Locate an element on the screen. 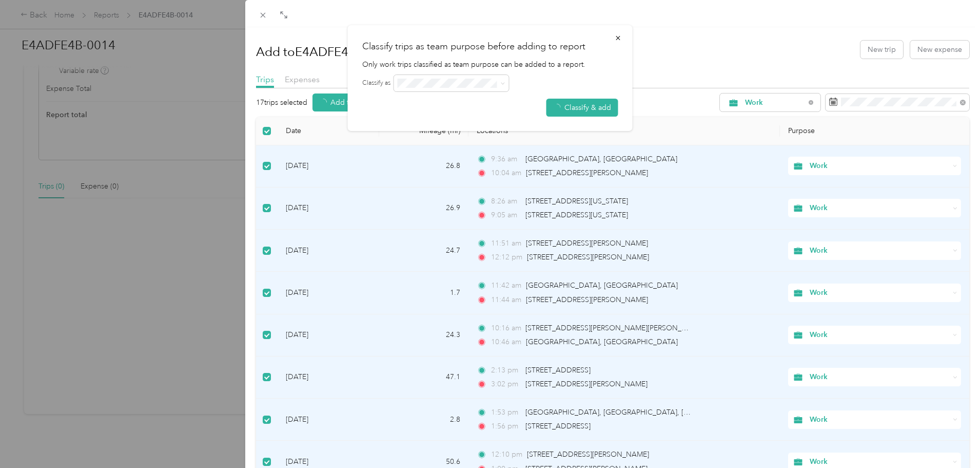  td: 24.7 is located at coordinates (424, 250).